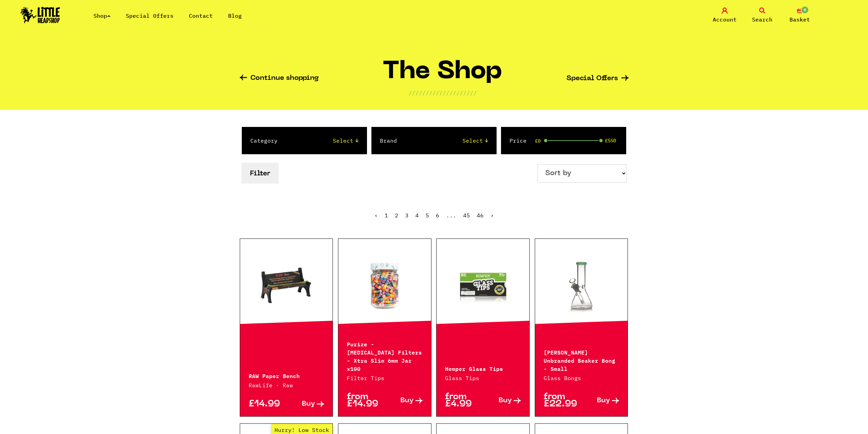 The image size is (868, 434). I want to click on label: Brand, so click(389, 140).